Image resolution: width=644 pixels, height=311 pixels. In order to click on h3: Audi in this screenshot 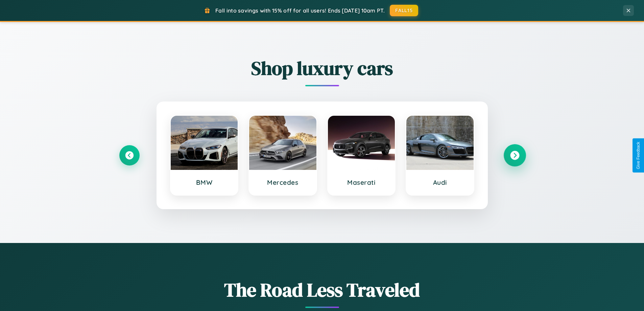, I will do `click(440, 182)`.